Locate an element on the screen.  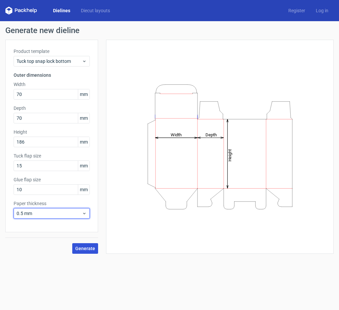
label: Width is located at coordinates (52, 84).